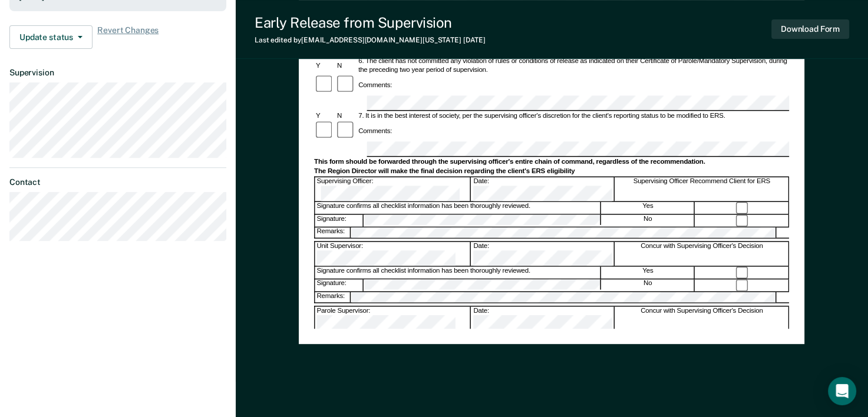  Describe the element at coordinates (574, 66) in the screenshot. I see `div: 6. The client has not committed any violation of rules or conditions of release as indicated on t...` at that location.